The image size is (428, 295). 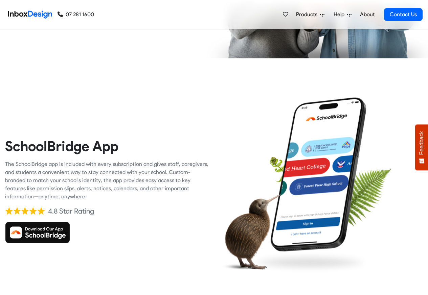 I want to click on a: Products, so click(x=310, y=15).